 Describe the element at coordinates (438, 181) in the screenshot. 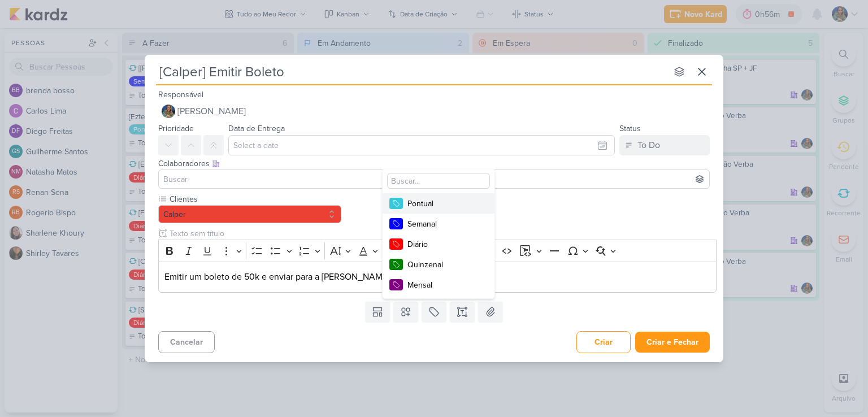

I see `input: Buscar...` at that location.